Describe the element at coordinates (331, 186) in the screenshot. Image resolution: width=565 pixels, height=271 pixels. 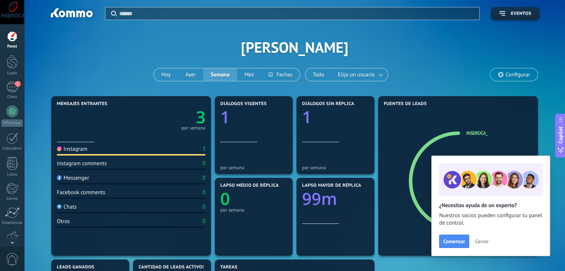
I see `span: Lapso mayor de réplica` at that location.